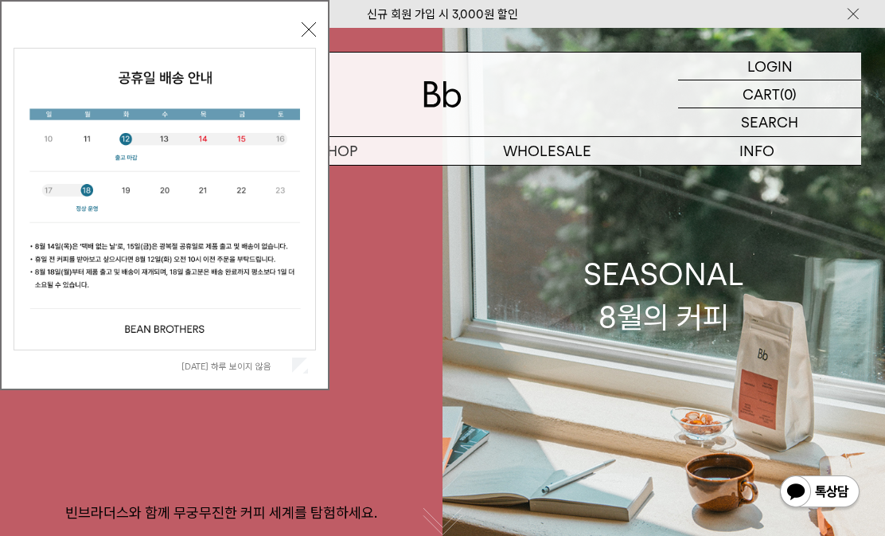  I want to click on p: SHOP, so click(337, 150).